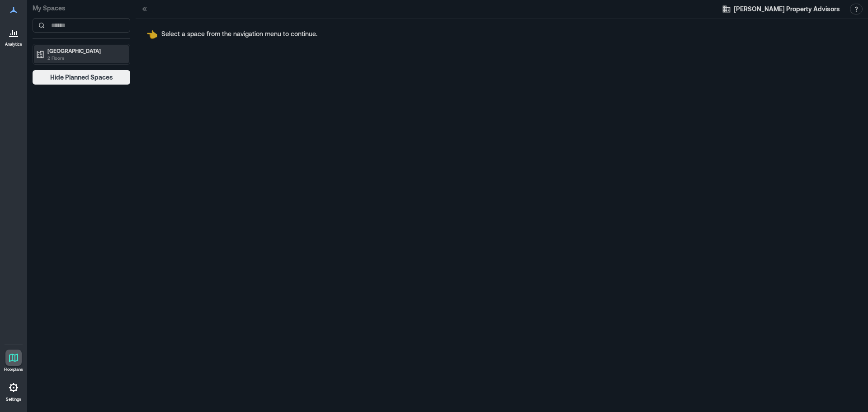 The width and height of the screenshot is (868, 412). Describe the element at coordinates (239, 34) in the screenshot. I see `p: Select a space from the navigation menu to continue.` at that location.